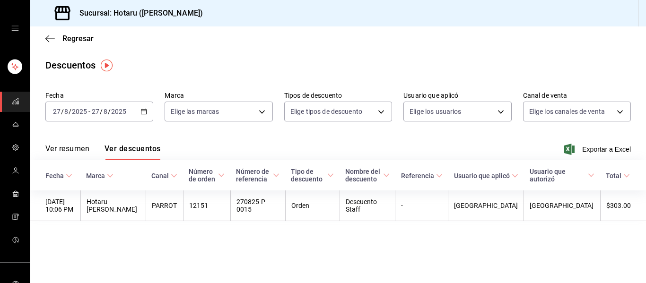 This screenshot has height=283, width=646. Describe the element at coordinates (59, 176) in the screenshot. I see `span: Fecha` at that location.